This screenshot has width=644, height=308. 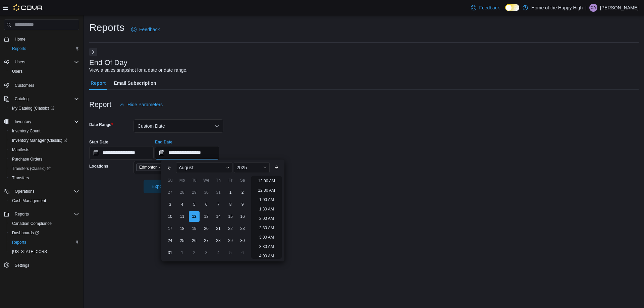 What do you see at coordinates (44, 178) in the screenshot?
I see `span: Transfers` at bounding box center [44, 178].